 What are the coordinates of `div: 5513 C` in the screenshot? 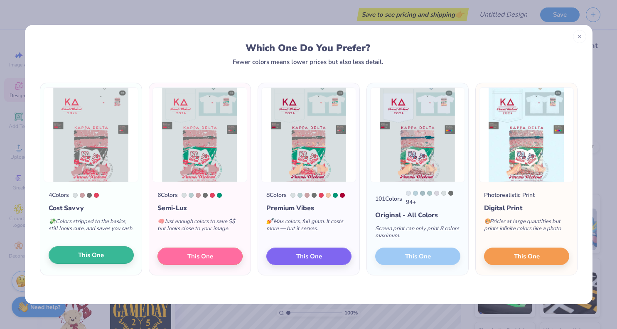 It's located at (430, 193).